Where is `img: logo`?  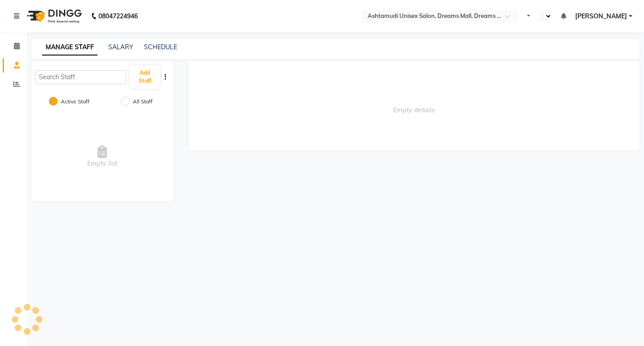
img: logo is located at coordinates (53, 16).